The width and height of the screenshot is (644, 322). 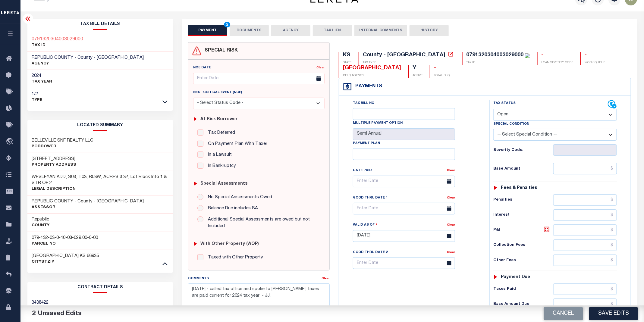 I want to click on h3: WESLEYAN ADD, S03, T03, R03W, ACRES 3.32, Lot Block Info 1 & STR OF 2, so click(x=101, y=180).